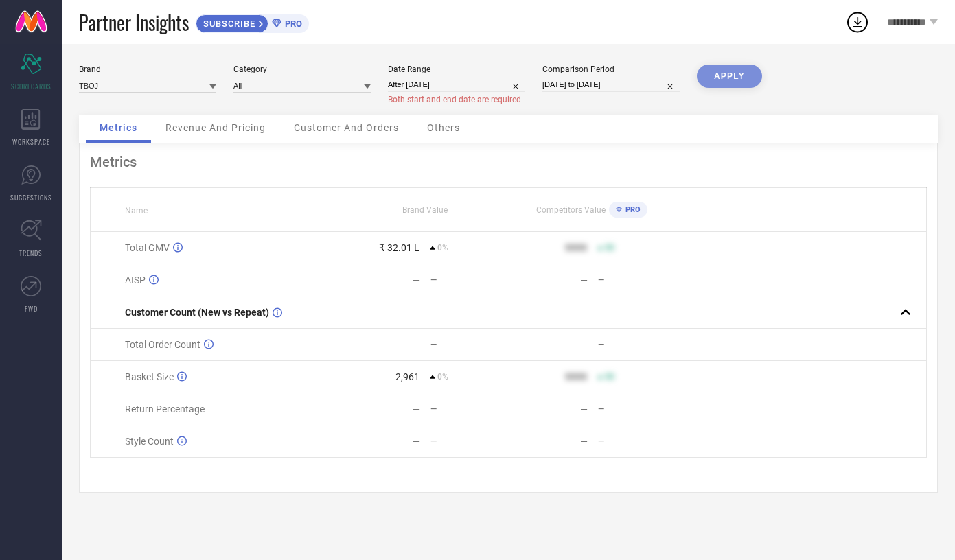 This screenshot has height=560, width=955. Describe the element at coordinates (346, 128) in the screenshot. I see `span: Customer And Orders` at that location.